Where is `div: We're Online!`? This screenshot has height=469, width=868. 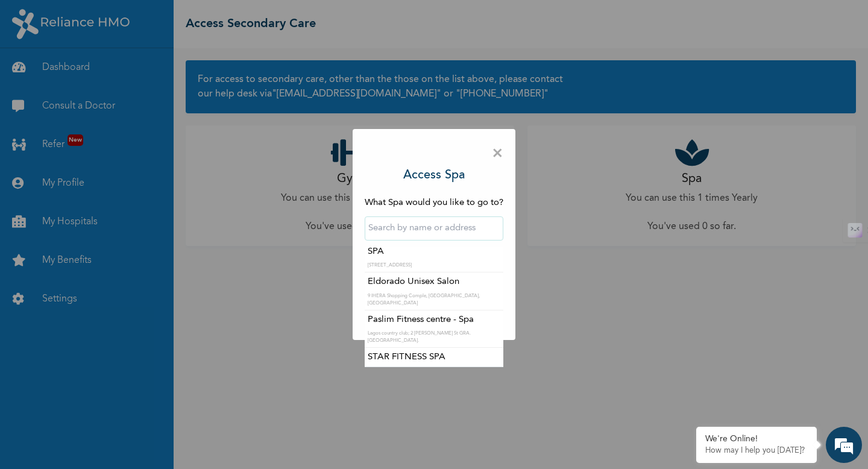
div: We're Online! is located at coordinates (756, 439).